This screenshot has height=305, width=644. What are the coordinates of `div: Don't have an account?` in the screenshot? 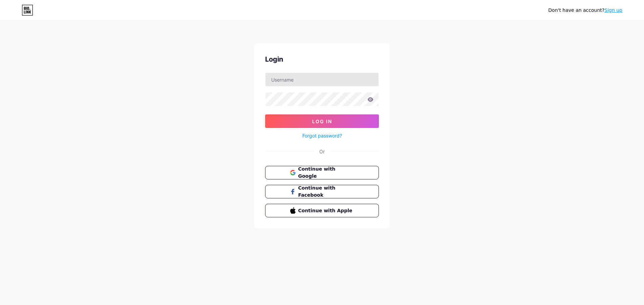 It's located at (585, 10).